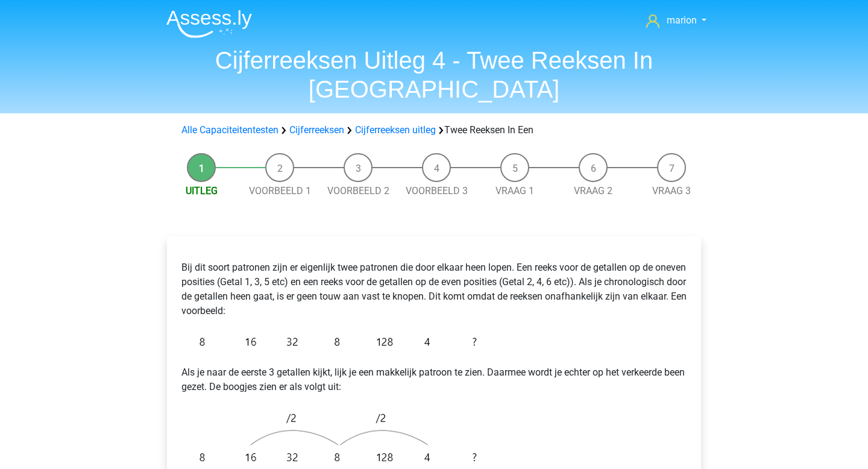 Image resolution: width=868 pixels, height=469 pixels. I want to click on p: Bij dit soort patronen zijn er eigenlijk twee patronen die door elkaar heen lopen. Een reeks voor..., so click(434, 290).